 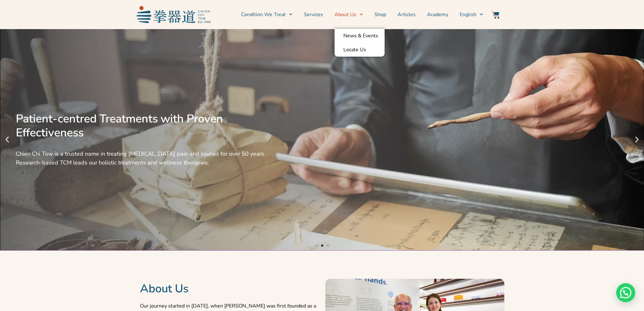 What do you see at coordinates (7, 140) in the screenshot?
I see `div: Previous slide` at bounding box center [7, 140].